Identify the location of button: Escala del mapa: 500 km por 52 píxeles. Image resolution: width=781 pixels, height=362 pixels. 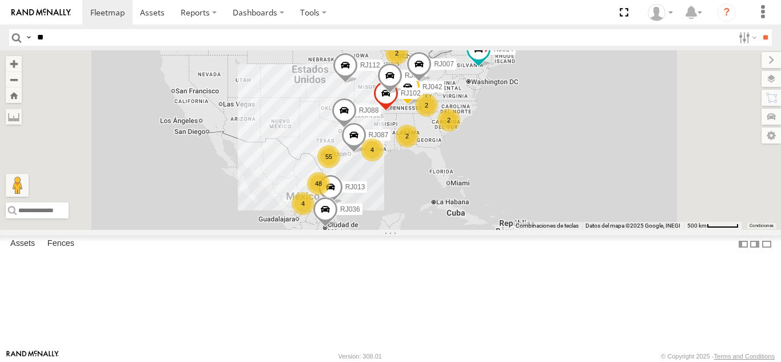
(713, 226).